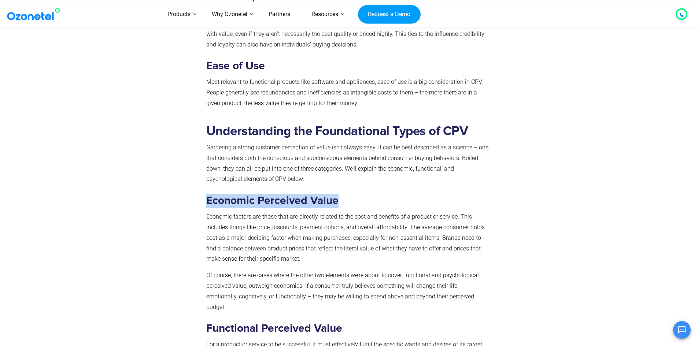  What do you see at coordinates (346, 238) in the screenshot?
I see `span: Economic factors are those that are directly related to the cost and benefits of a product or ser...` at bounding box center [346, 238].